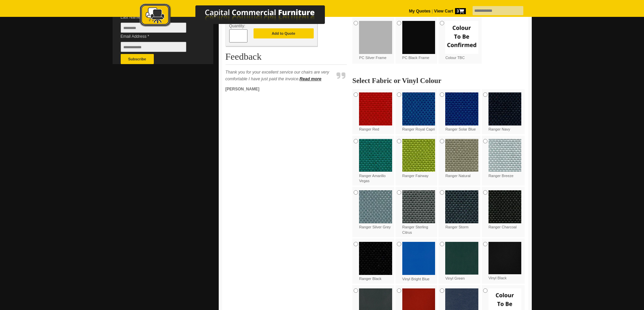 The image size is (644, 310). I want to click on img: Ranger Charcoal, so click(505, 207).